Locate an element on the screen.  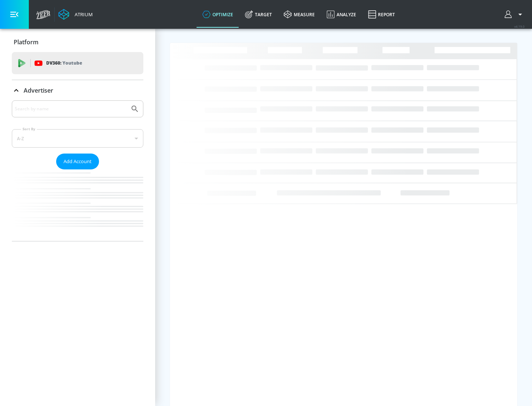
div: A-Z is located at coordinates (78, 138).